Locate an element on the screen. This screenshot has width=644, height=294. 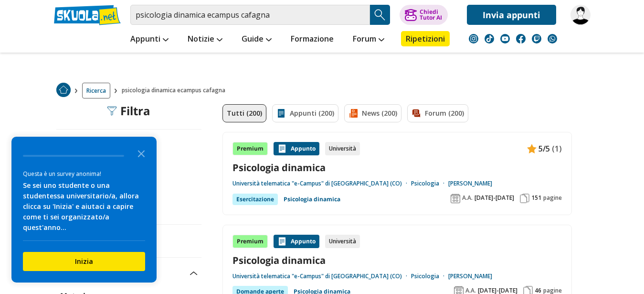
a: Tutti (200) is located at coordinates (245, 113).